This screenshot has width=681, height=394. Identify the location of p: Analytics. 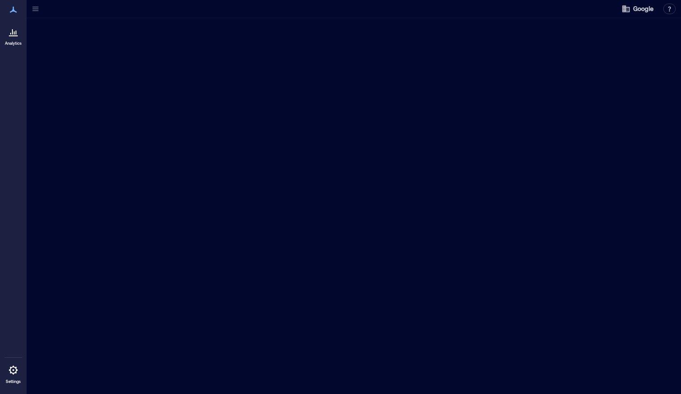
(13, 43).